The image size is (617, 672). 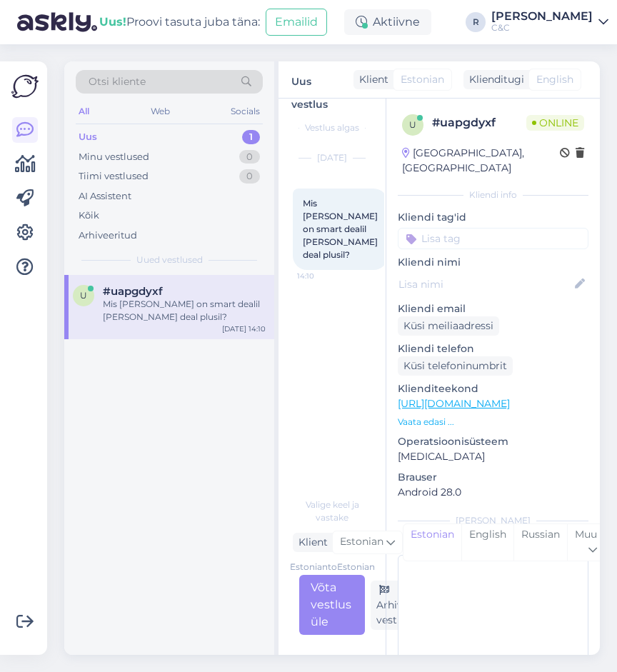 What do you see at coordinates (492, 309) in the screenshot?
I see `p: Kliendi email` at bounding box center [492, 309].